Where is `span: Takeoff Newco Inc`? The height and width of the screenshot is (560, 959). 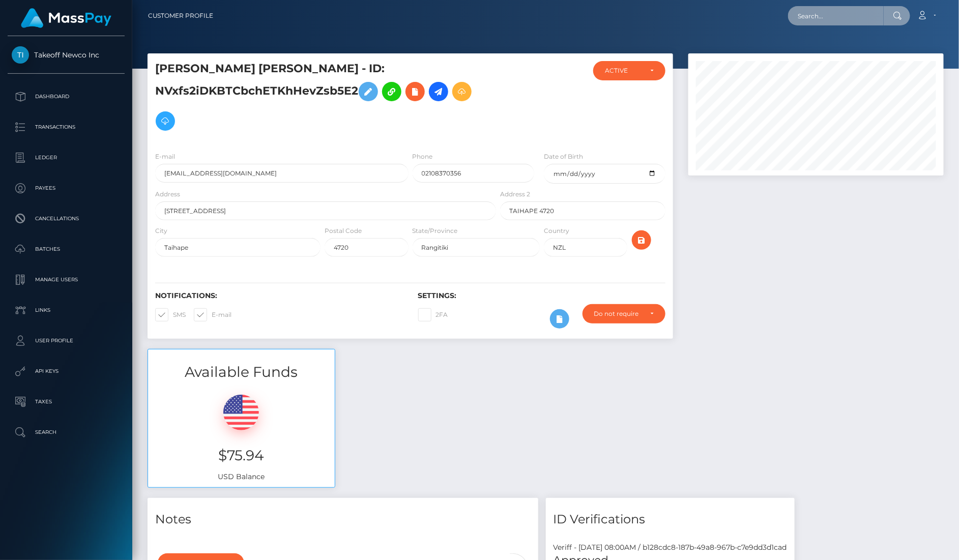
span: Takeoff Newco Inc is located at coordinates (66, 55).